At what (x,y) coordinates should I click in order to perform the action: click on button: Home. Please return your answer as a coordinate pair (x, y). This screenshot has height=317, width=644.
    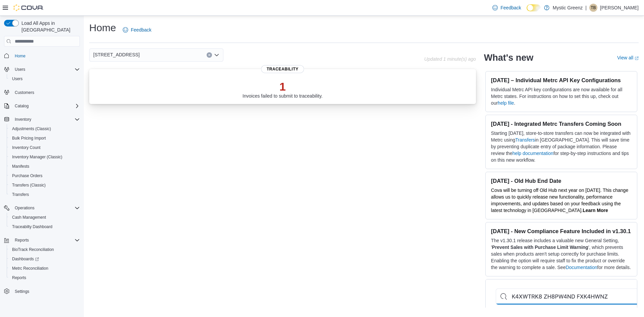
    Looking at the image, I should click on (42, 55).